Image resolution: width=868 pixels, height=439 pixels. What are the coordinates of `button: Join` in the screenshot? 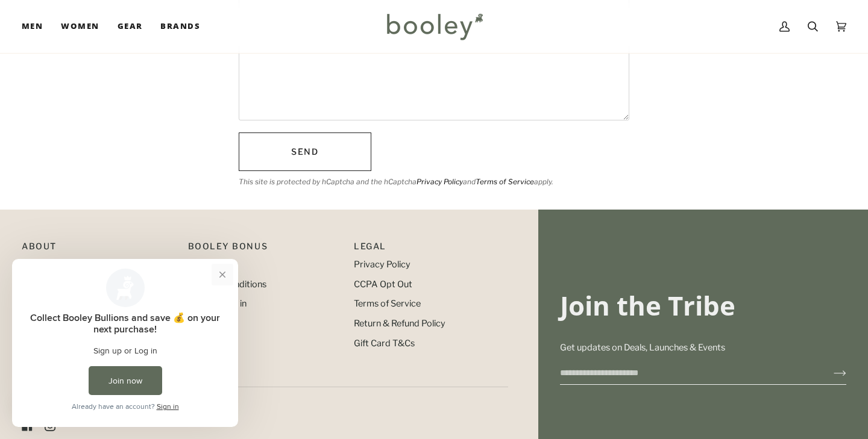 It's located at (830, 373).